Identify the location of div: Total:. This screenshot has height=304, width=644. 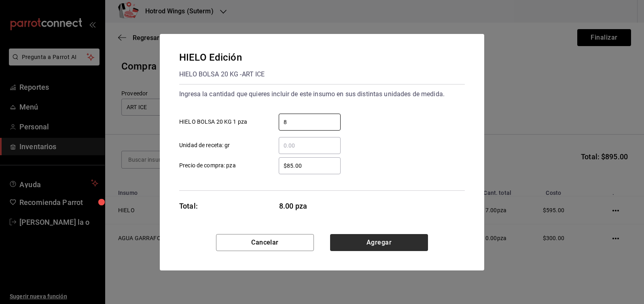
(189, 206).